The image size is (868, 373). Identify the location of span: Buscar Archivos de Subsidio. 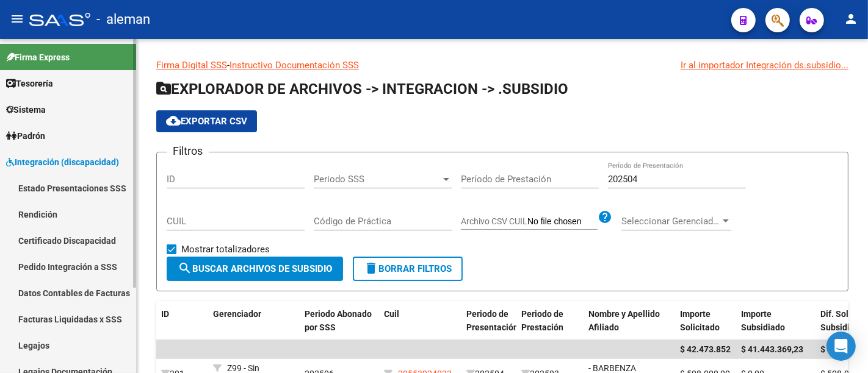
(255, 269).